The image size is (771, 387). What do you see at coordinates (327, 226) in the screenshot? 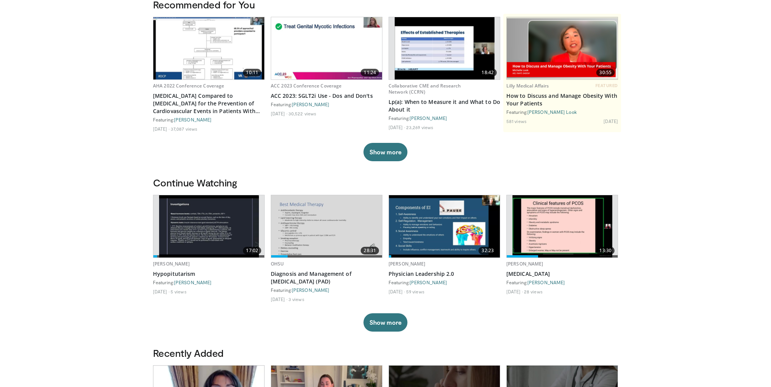
I see `a: 28:31` at bounding box center [327, 226].